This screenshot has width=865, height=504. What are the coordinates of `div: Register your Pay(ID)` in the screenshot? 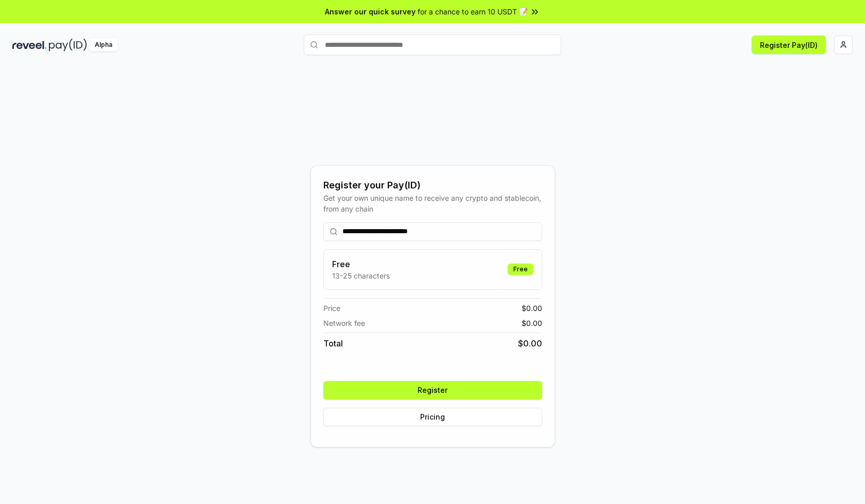 It's located at (433, 185).